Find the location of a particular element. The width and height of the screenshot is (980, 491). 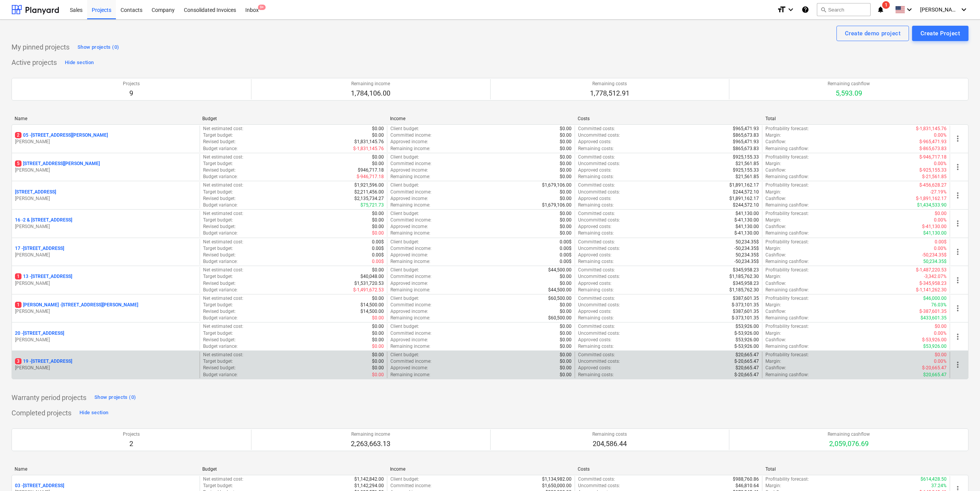

p: $-1,831,145.76 is located at coordinates (368, 148).